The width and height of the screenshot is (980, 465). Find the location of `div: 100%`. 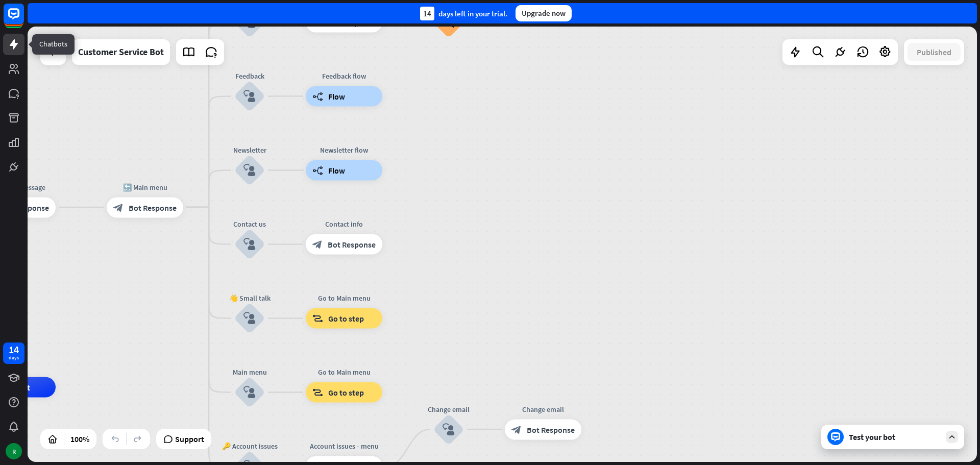

div: 100% is located at coordinates (80, 439).